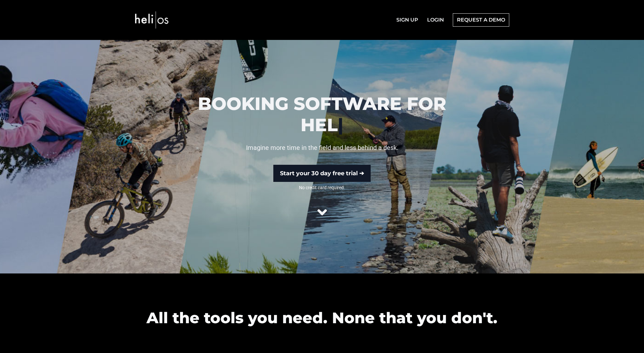 This screenshot has width=644, height=353. Describe the element at coordinates (322, 147) in the screenshot. I see `p: Imagine more time in the field and less behind a desk.` at that location.